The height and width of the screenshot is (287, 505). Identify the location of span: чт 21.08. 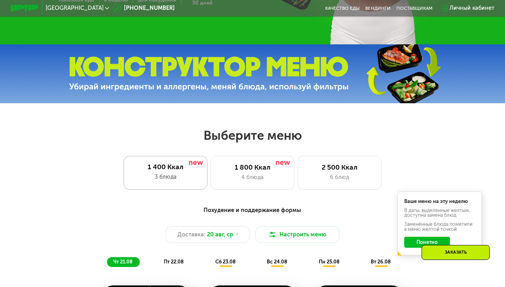
(123, 262).